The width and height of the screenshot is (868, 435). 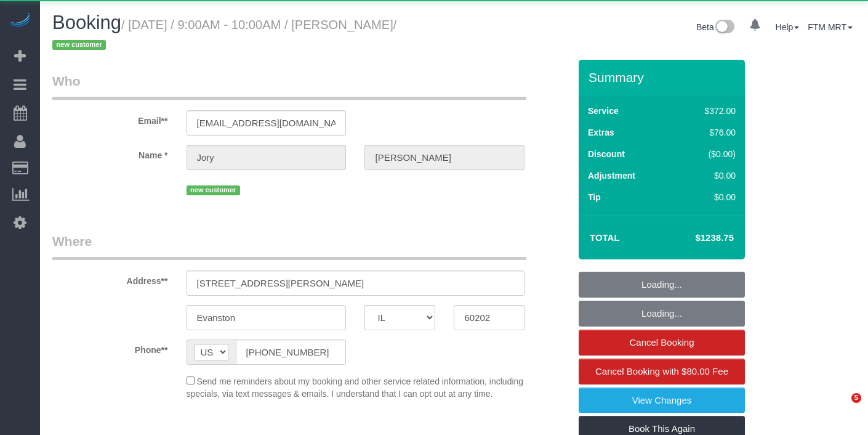 I want to click on h3: Summary, so click(x=664, y=77).